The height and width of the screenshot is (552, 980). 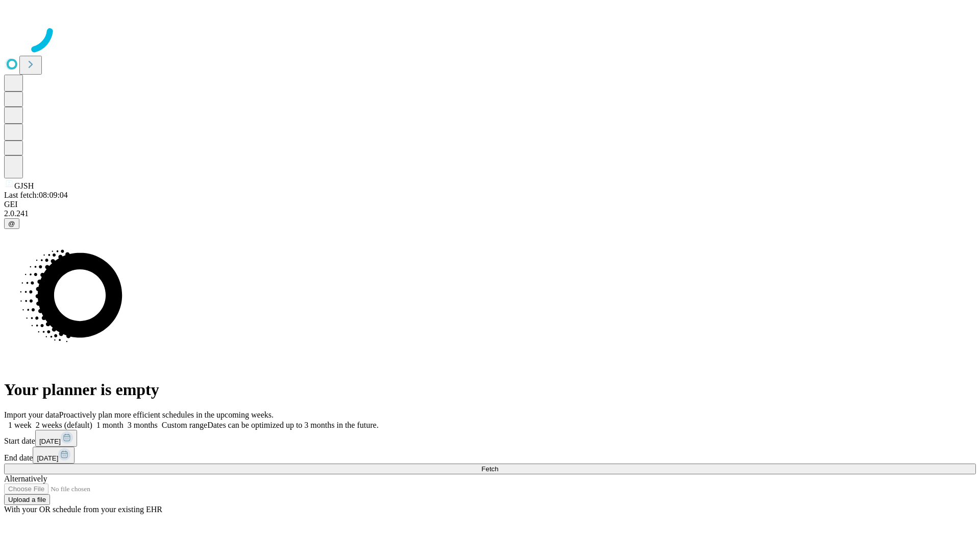 What do you see at coordinates (20, 425) in the screenshot?
I see `span: 1 week` at bounding box center [20, 425].